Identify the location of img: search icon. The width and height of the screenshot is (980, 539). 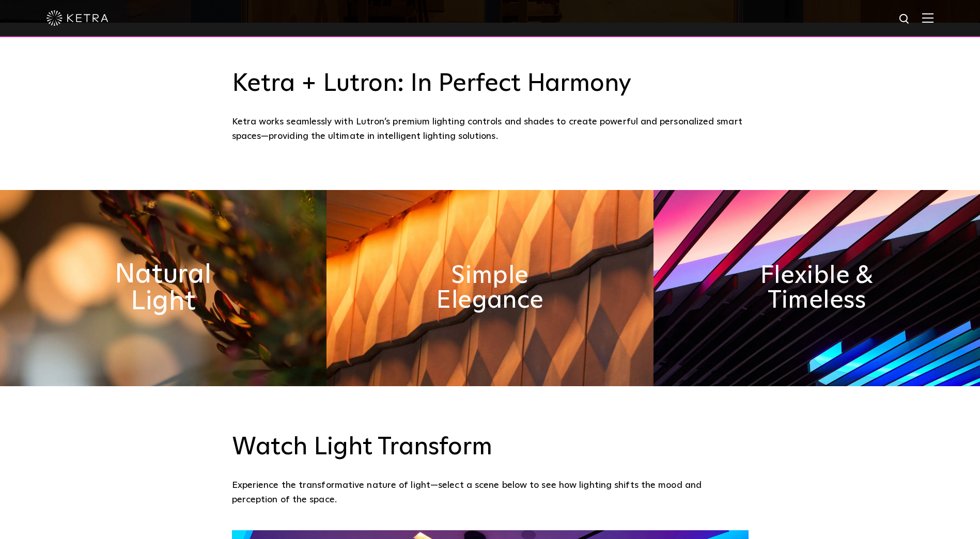
(905, 19).